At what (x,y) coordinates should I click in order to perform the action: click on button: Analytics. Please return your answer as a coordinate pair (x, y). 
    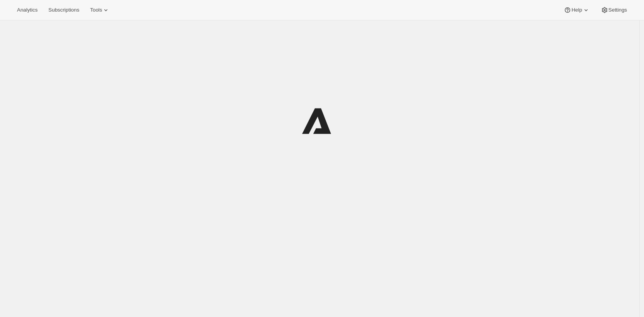
    Looking at the image, I should click on (27, 10).